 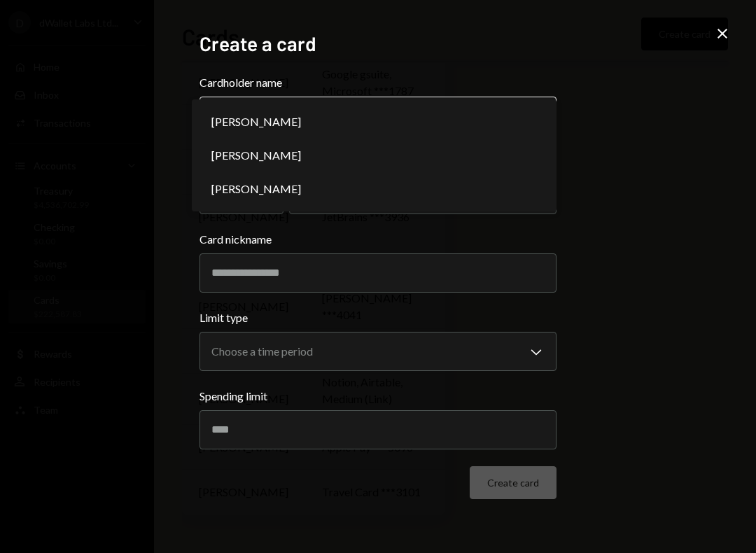 What do you see at coordinates (378, 318) in the screenshot?
I see `label: Limit type` at bounding box center [378, 318].